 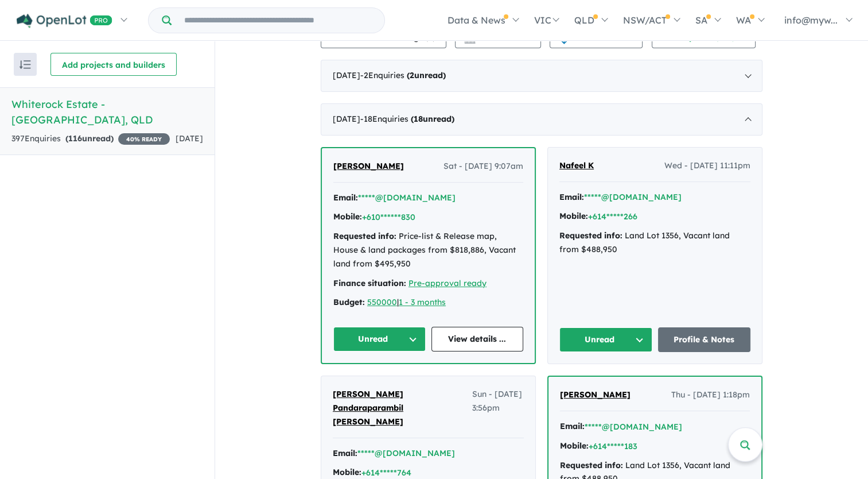 What do you see at coordinates (370, 283) in the screenshot?
I see `strong: Finance situation:` at bounding box center [370, 283].